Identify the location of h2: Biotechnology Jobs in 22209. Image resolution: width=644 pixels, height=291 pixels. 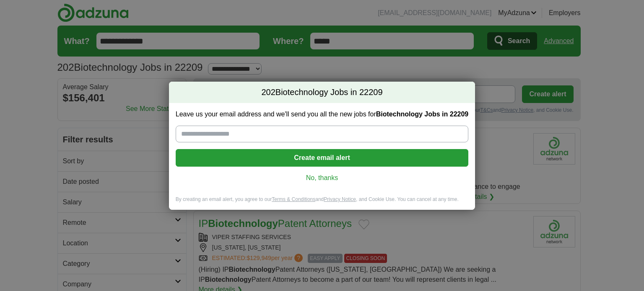
(322, 92).